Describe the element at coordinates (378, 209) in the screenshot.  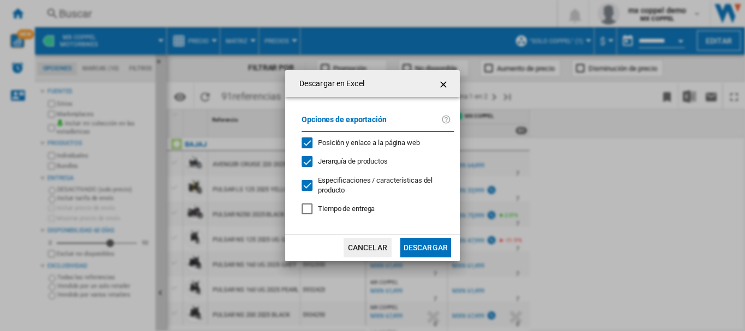
I see `md-checkbox: Tiempo de entrega` at that location.